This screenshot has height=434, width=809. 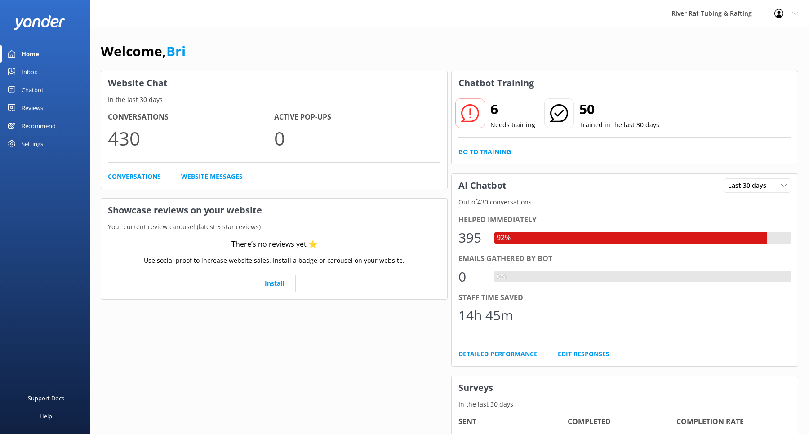 What do you see at coordinates (191, 138) in the screenshot?
I see `p: 430` at bounding box center [191, 138].